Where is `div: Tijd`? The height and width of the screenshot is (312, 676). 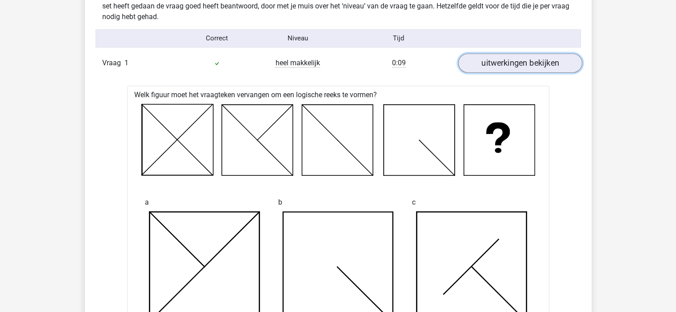
div: Tijd is located at coordinates (398, 38).